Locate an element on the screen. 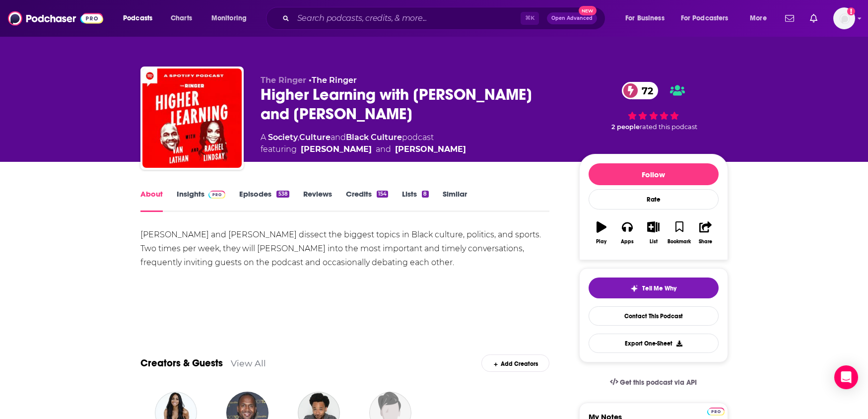  span: Podcasts is located at coordinates (137, 19).